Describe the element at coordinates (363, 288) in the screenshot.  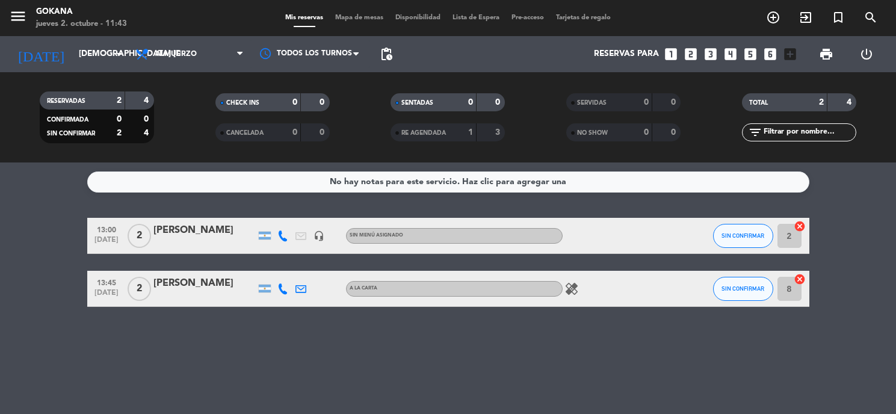
I see `span: A LA CARTA` at that location.